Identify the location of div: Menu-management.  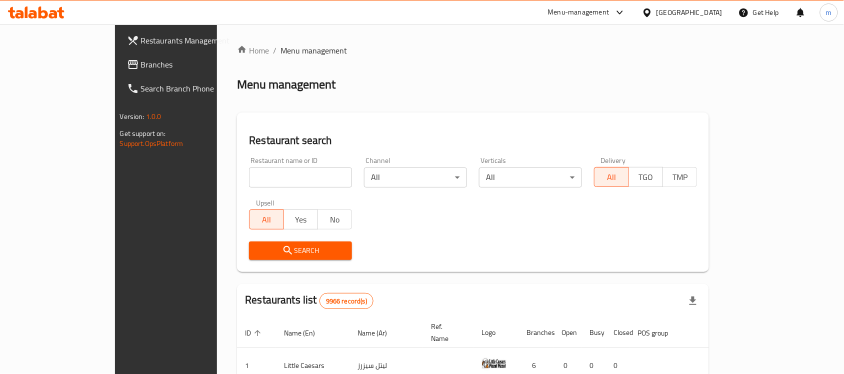
(579, 13).